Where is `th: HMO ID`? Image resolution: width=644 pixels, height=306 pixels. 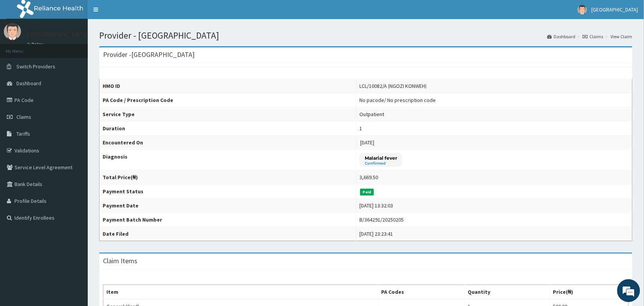
th: HMO ID is located at coordinates (227, 86).